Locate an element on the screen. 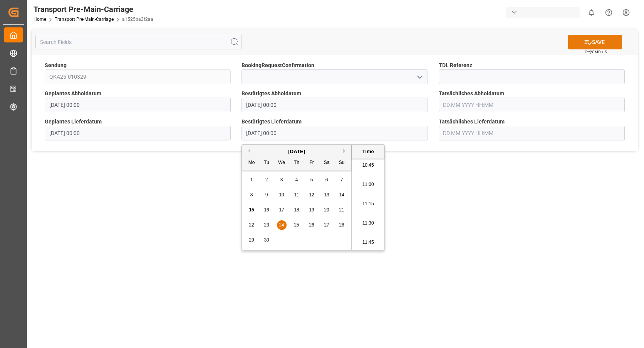 This screenshot has width=644, height=348. span: 3 is located at coordinates (281, 180).